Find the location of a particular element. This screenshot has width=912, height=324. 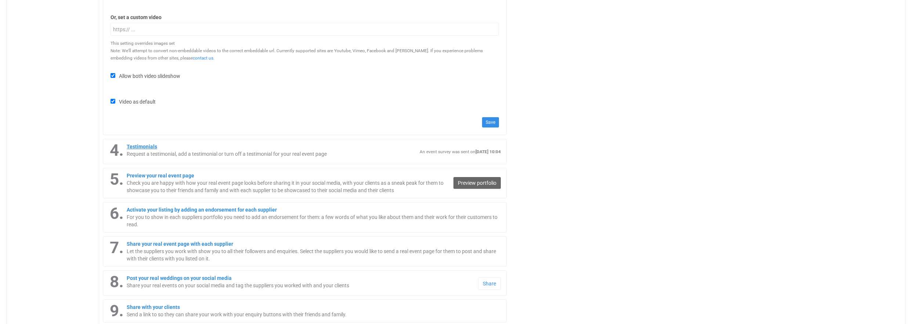

div: Send a link to so they can share your work with your enquiry buttons with their friends and family. is located at coordinates (305, 314).